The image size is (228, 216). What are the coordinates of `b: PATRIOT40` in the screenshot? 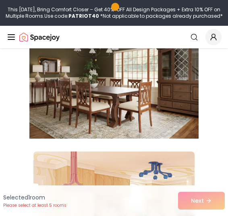 It's located at (84, 16).